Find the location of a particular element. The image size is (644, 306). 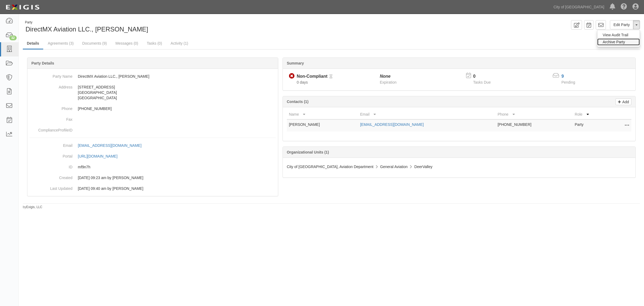

th: Email is located at coordinates (427, 114).